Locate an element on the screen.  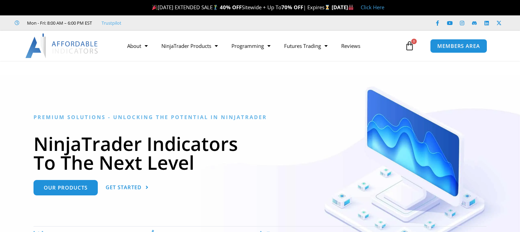
span: Get Started is located at coordinates (124, 187).